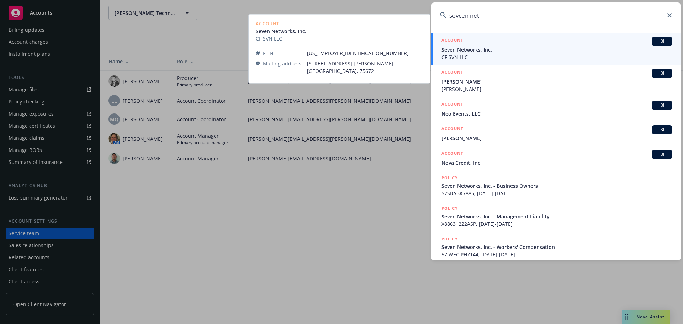 This screenshot has height=324, width=683. Describe the element at coordinates (556, 113) in the screenshot. I see `span: Neo Events, LLC` at that location.